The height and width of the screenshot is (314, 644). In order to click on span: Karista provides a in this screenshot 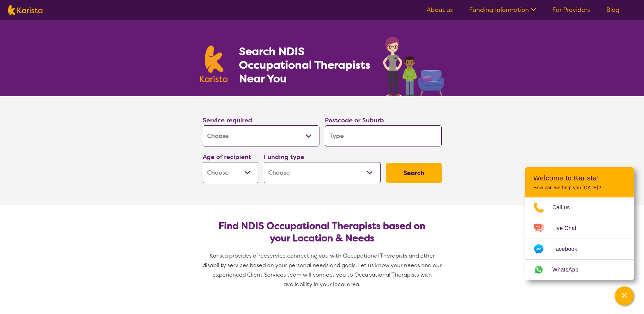, I will do `click(233, 256)`.